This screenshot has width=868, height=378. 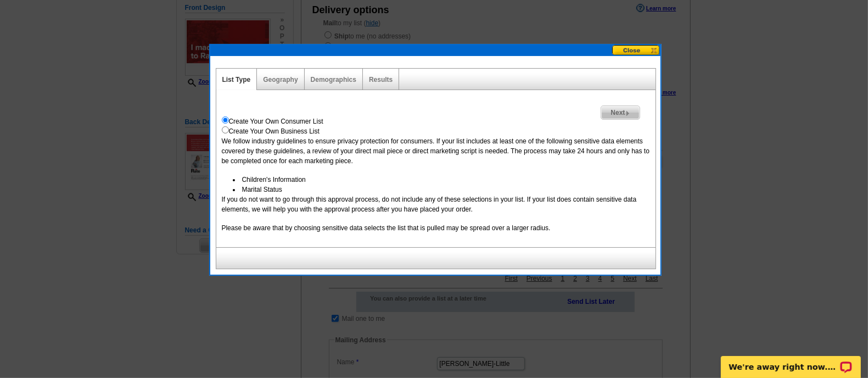 I want to click on a: Geography, so click(x=280, y=80).